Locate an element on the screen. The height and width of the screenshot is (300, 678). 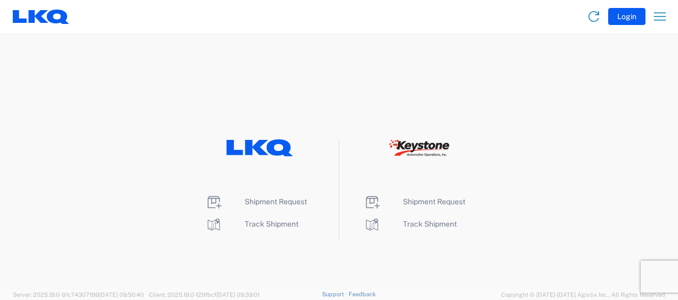
a: Support is located at coordinates (335, 295).